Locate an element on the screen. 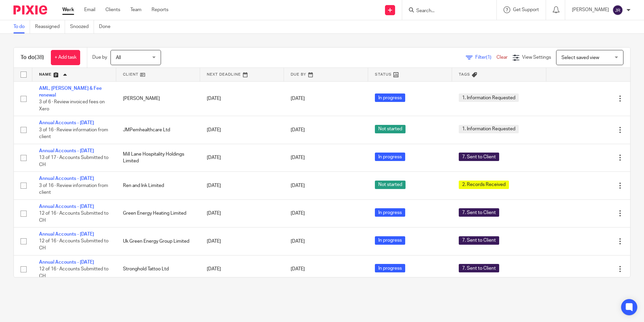 The width and height of the screenshot is (644, 322). p: Due by is located at coordinates (100, 57).